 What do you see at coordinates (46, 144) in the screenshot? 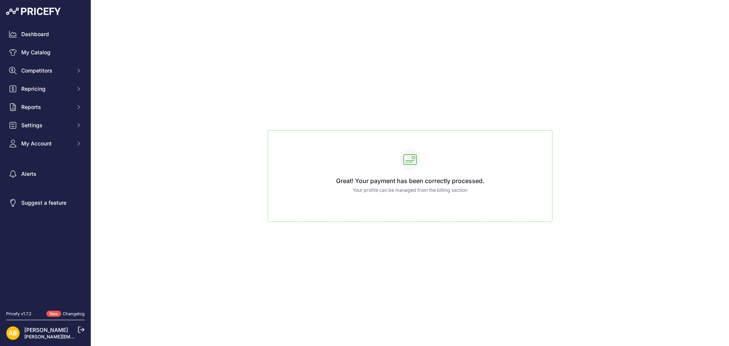
I see `span: My Account` at bounding box center [46, 144].